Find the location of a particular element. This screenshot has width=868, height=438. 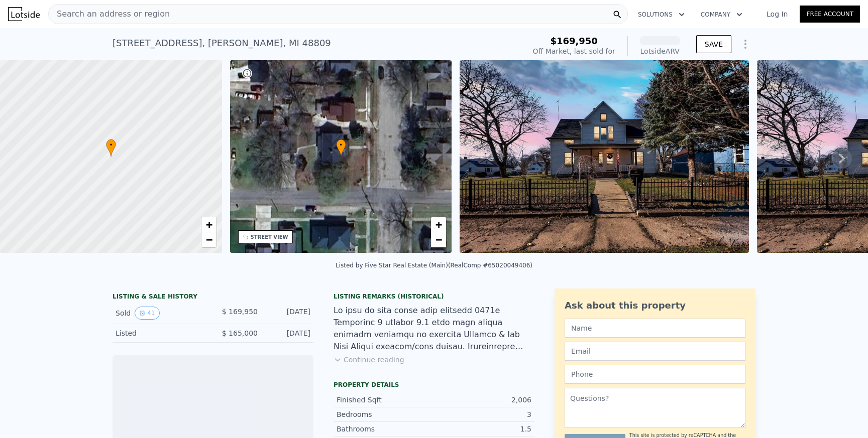

div: LISTING & SALE HISTORY is located at coordinates (213, 297).